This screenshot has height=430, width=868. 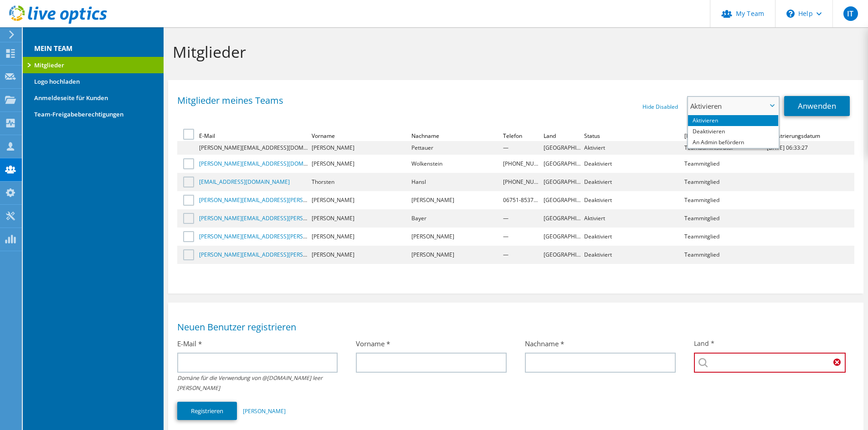 I want to click on td: Thorsten, so click(x=360, y=182).